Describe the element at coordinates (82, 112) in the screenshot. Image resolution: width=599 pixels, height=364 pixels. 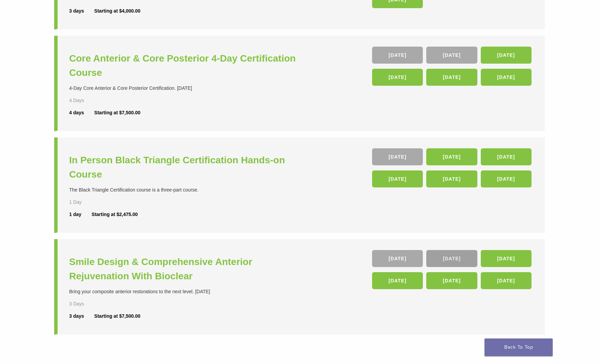
I see `div: 4 days` at that location.